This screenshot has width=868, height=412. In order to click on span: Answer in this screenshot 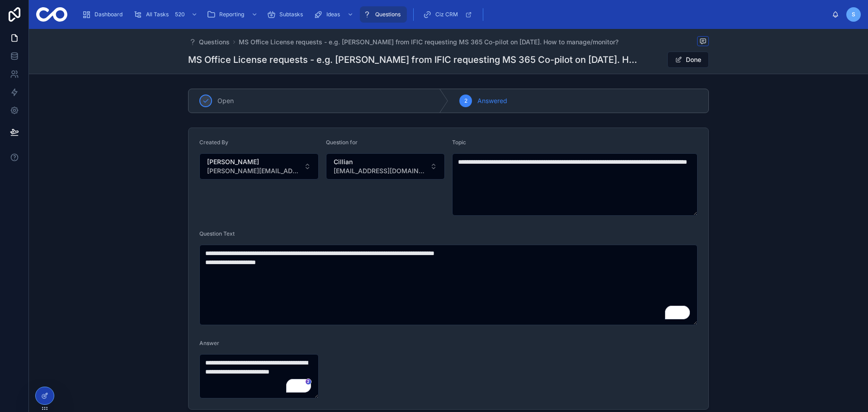, I will do `click(209, 343)`.